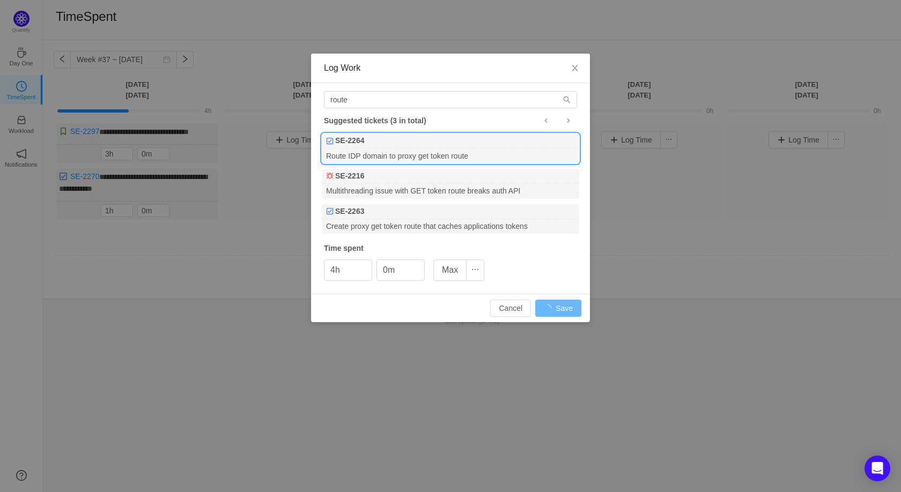 The image size is (901, 492). What do you see at coordinates (450, 248) in the screenshot?
I see `div: Time spent` at bounding box center [450, 248].